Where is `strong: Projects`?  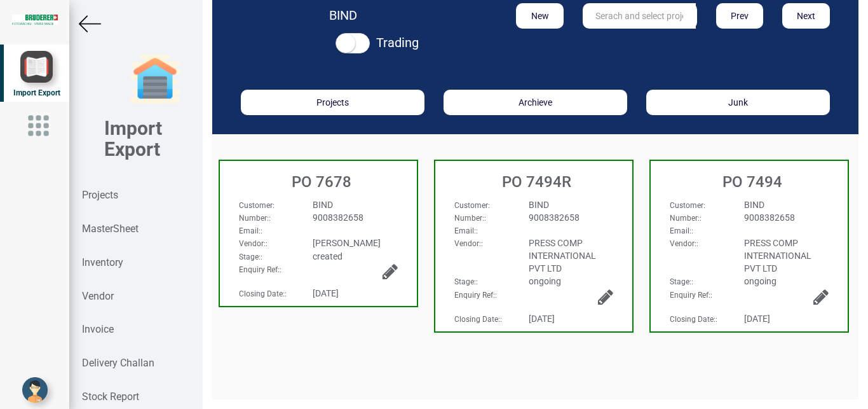
strong: Projects is located at coordinates (100, 194).